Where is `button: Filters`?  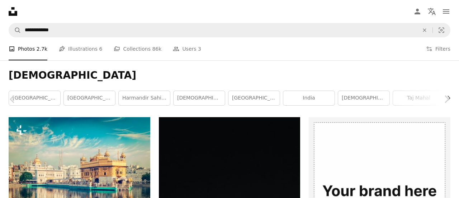 button: Filters is located at coordinates (438, 49).